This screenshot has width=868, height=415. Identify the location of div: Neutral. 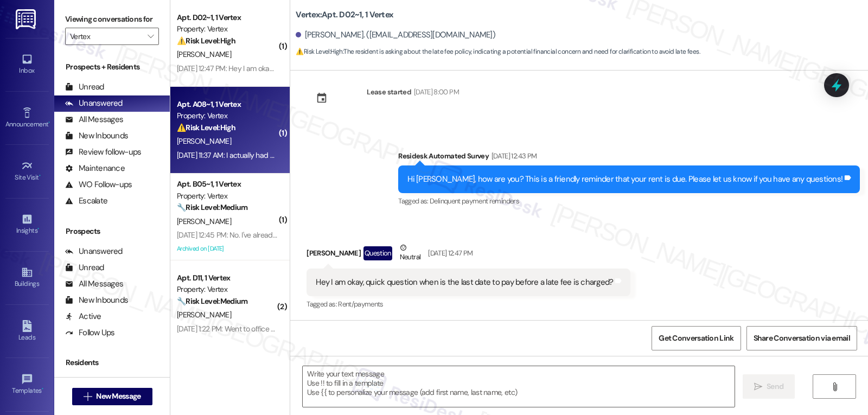
(410, 253).